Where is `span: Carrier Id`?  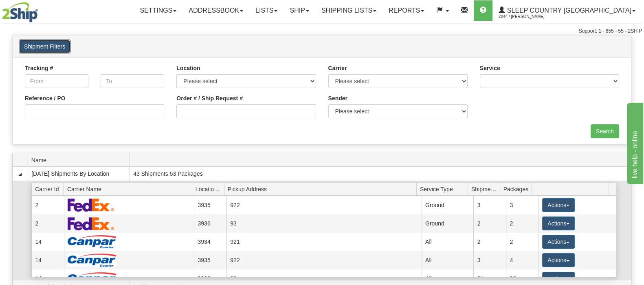 span: Carrier Id is located at coordinates (49, 189).